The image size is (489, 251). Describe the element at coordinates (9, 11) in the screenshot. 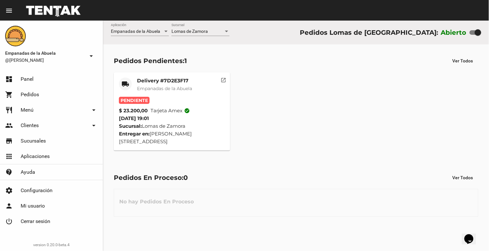

I see `mat-icon: menu` at that location.